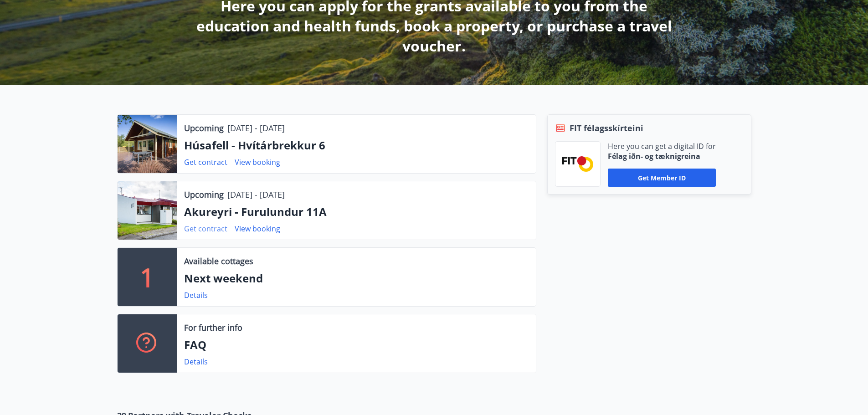 This screenshot has width=868, height=415. I want to click on p: Húsafell - Hvítárbrekkur 6, so click(356, 145).